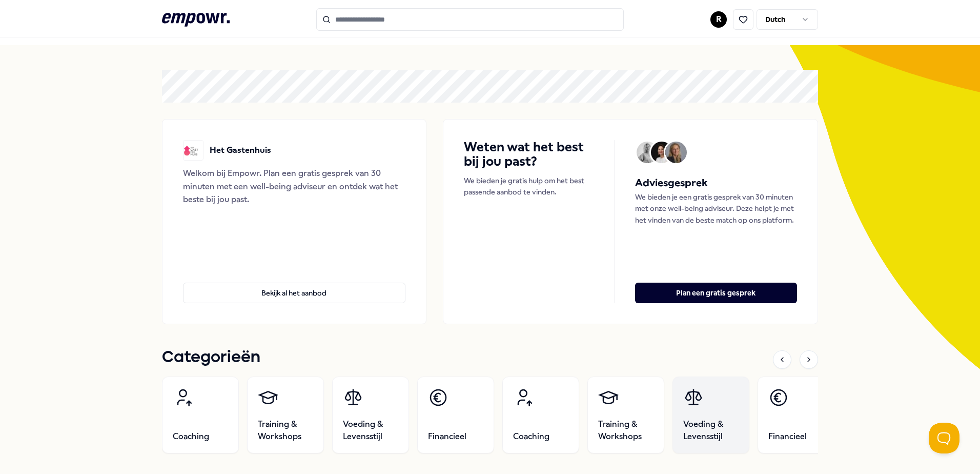  What do you see at coordinates (716, 292) in the screenshot?
I see `button: Plan een gratis gesprek` at bounding box center [716, 292].